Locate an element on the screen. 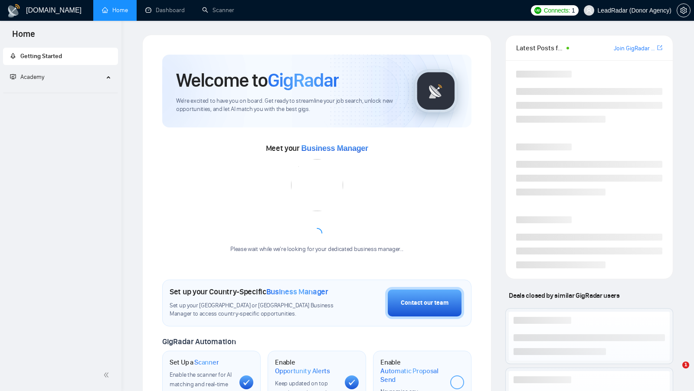 Image resolution: width=694 pixels, height=391 pixels. span: Getting Started is located at coordinates (41, 56).